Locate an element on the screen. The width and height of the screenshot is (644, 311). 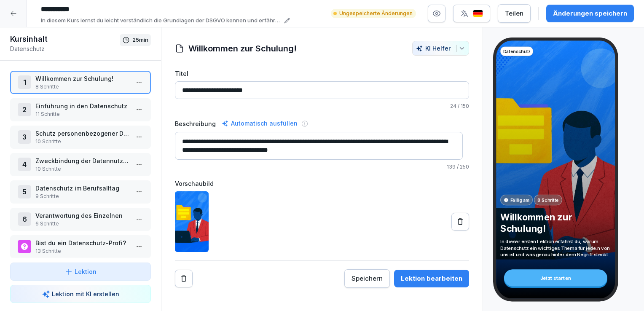
button: Speichern is located at coordinates (367, 279).